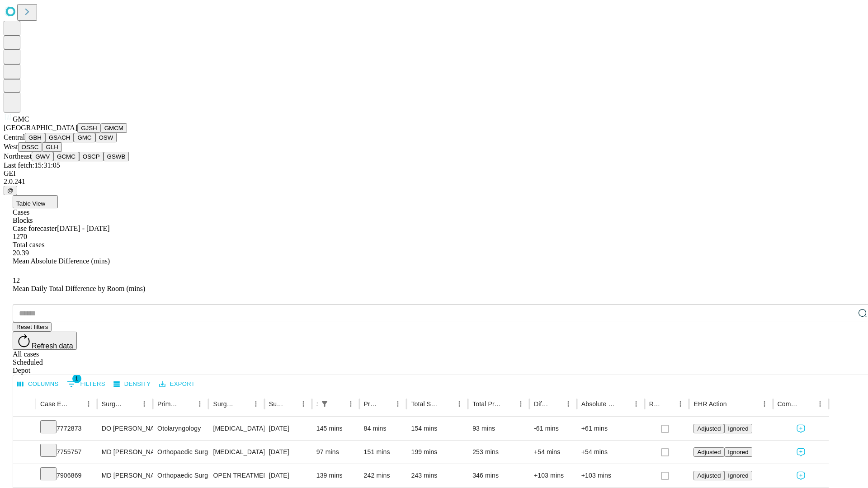  I want to click on button: OSCP, so click(91, 156).